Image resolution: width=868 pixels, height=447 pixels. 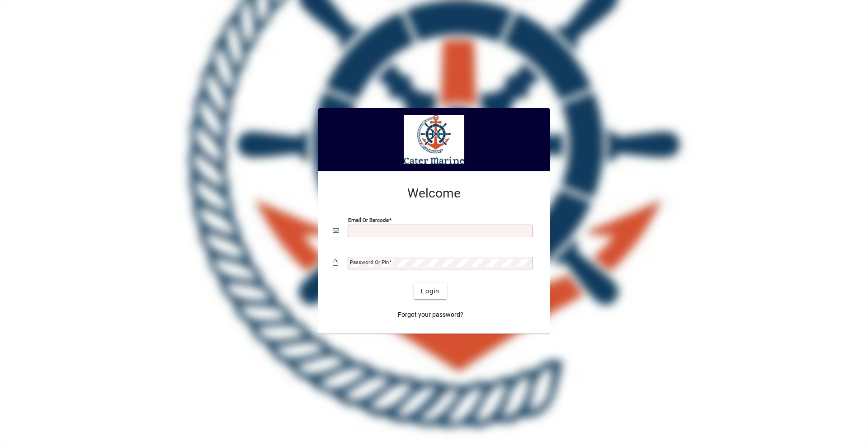 I want to click on mat-label: Email or Barcode, so click(x=368, y=220).